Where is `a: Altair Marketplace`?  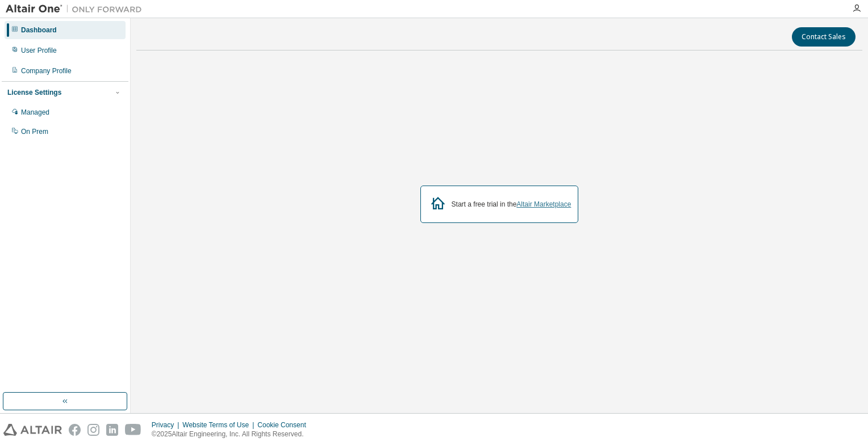 a: Altair Marketplace is located at coordinates (543, 204).